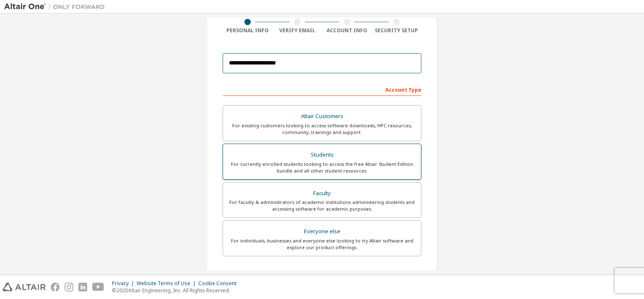 The height and width of the screenshot is (299, 644). Describe the element at coordinates (322, 244) in the screenshot. I see `div: For individuals, businesses and everyone else looking to try Altair software and explore our prod...` at that location.